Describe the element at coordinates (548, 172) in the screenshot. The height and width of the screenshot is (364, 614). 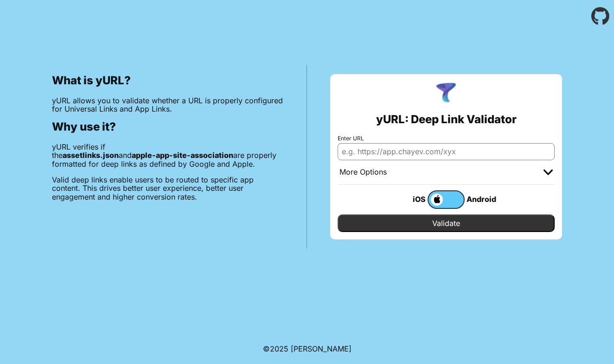
I see `img: chevron` at that location.